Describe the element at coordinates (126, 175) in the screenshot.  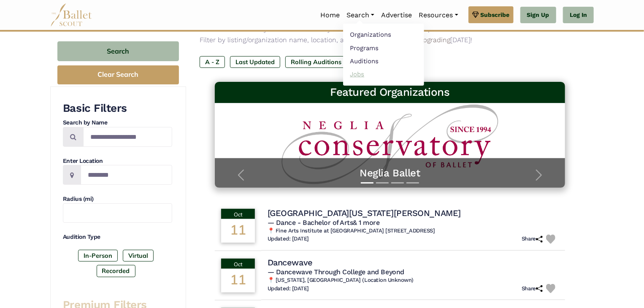
I see `input: Location` at that location.